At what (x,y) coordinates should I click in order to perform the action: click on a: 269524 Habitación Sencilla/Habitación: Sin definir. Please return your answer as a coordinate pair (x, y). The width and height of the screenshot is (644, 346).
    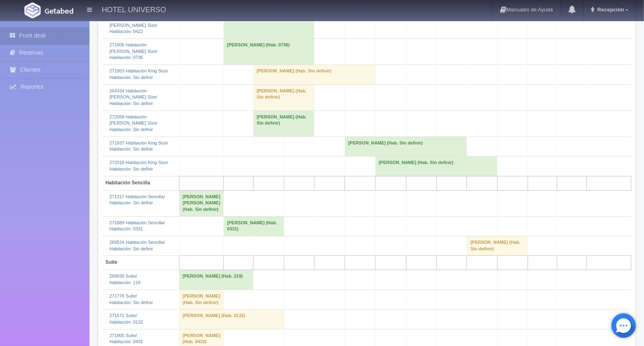
    Looking at the image, I should click on (137, 245).